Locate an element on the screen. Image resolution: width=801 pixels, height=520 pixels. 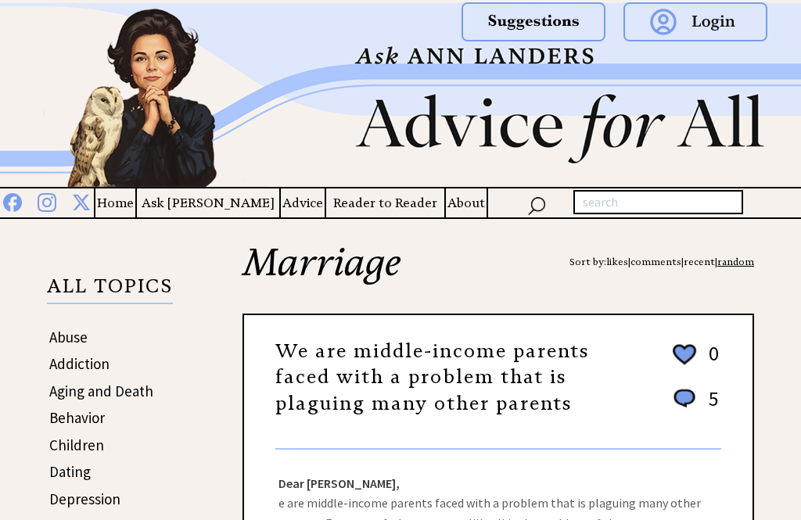
img: suggestions.png is located at coordinates (534, 22).